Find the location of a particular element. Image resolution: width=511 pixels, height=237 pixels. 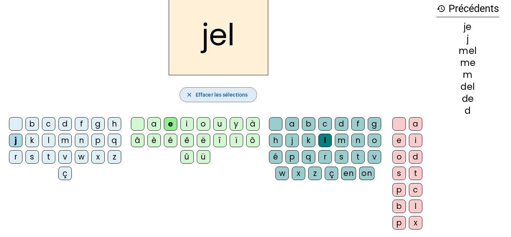

div: è is located at coordinates (154, 140).